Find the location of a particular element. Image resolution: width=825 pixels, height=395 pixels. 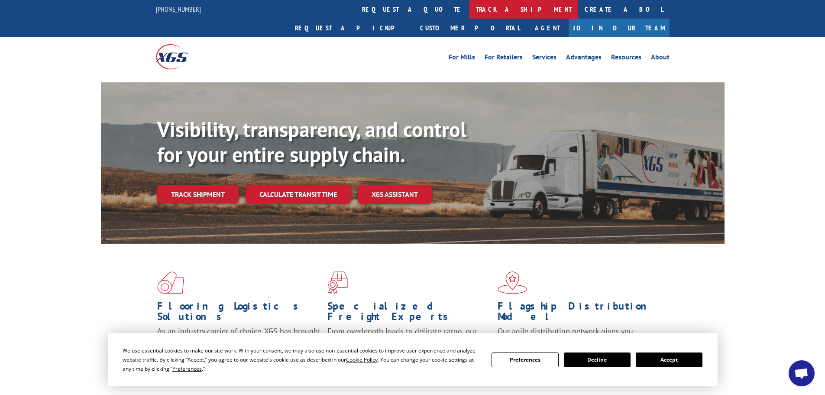

p: From overlength loads to delicate cargo, our experienced staff knows the best way to move your fr... is located at coordinates (409, 345).